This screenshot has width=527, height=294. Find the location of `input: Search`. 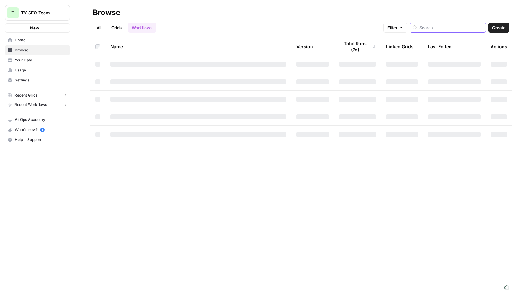

input: Search is located at coordinates (451, 28).